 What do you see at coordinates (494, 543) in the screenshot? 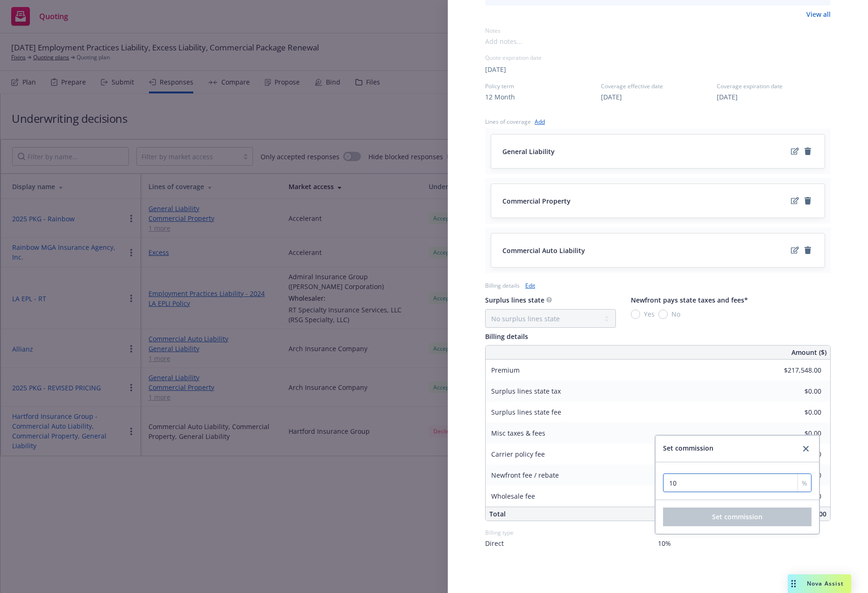
I see `span: Direct` at bounding box center [494, 543].